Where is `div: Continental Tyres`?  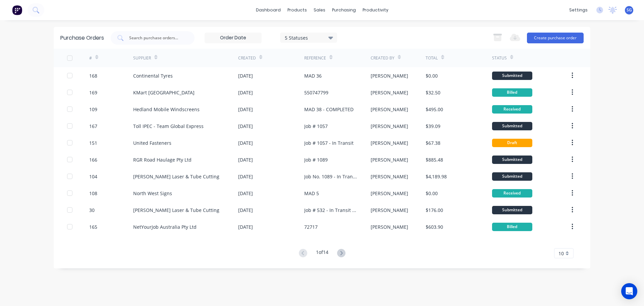 div: Continental Tyres is located at coordinates (153, 76).